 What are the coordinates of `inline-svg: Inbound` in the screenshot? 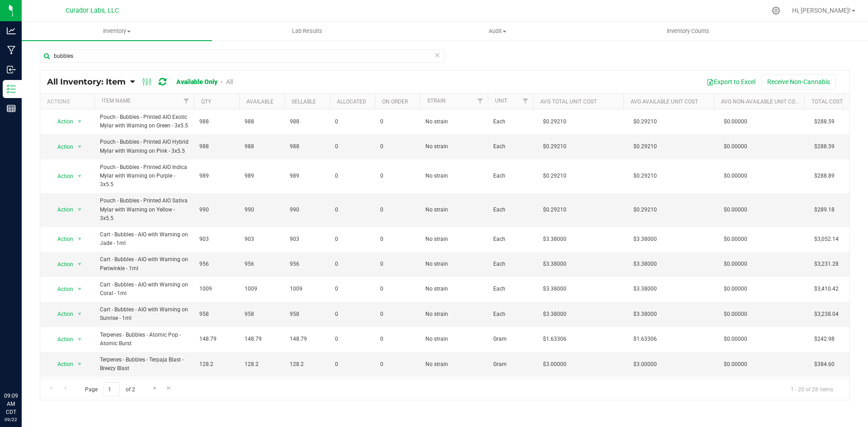 It's located at (11, 70).